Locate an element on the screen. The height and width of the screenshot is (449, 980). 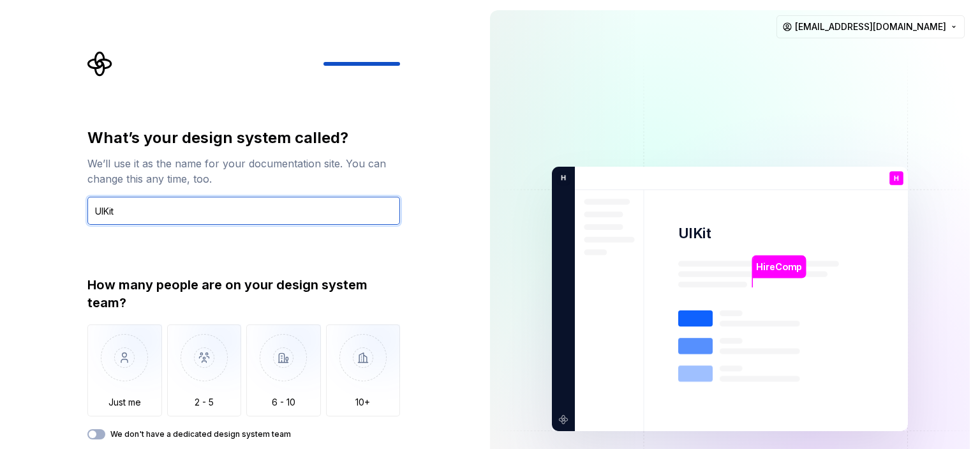
div: We’ll use it as the name for your documentation site. You can change this any time, too. is located at coordinates (244, 171).